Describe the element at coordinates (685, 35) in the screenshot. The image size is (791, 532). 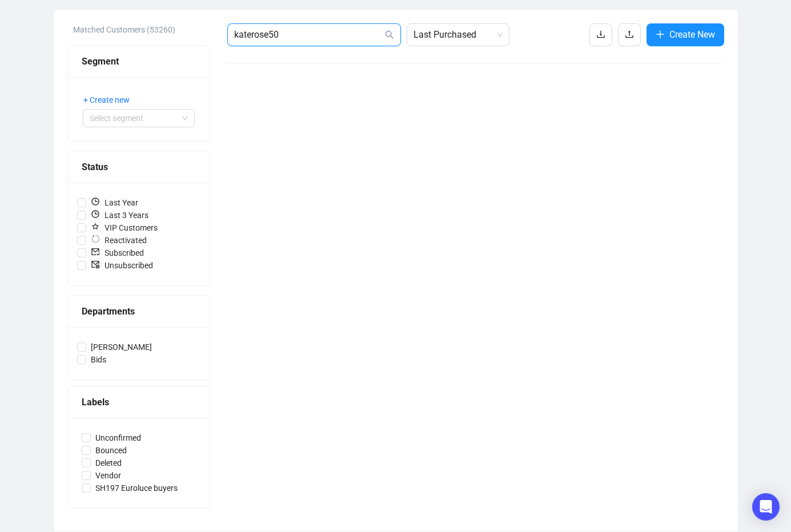
I see `button: Create New` at that location.